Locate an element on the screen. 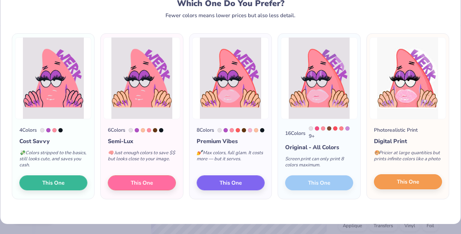 The height and width of the screenshot is (234, 461). img: 6 color option is located at coordinates (141, 78).